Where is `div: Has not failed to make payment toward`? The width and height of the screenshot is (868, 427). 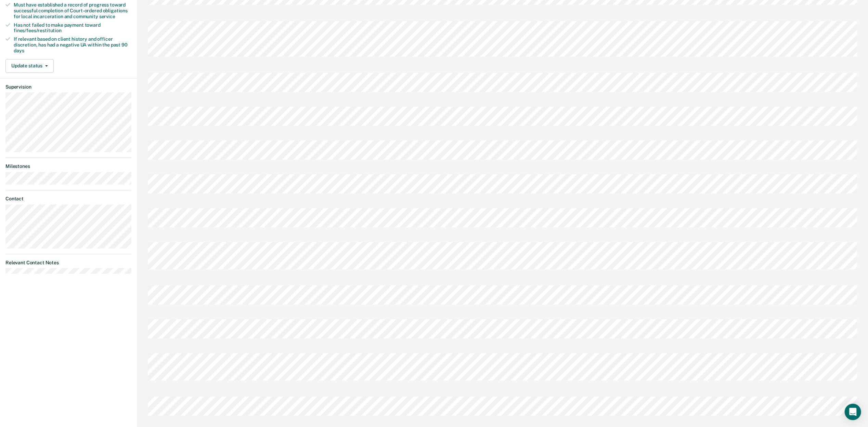
div: Has not failed to make payment toward is located at coordinates (73, 28).